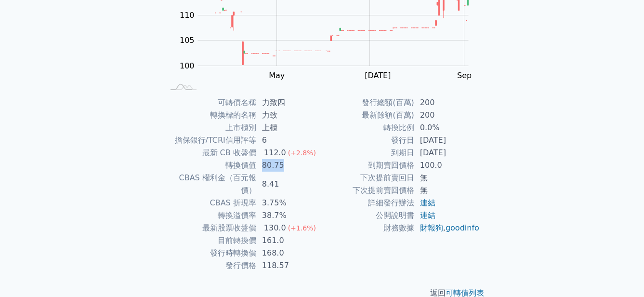 The width and height of the screenshot is (644, 297). I want to click on a: 財報狗, so click(432, 227).